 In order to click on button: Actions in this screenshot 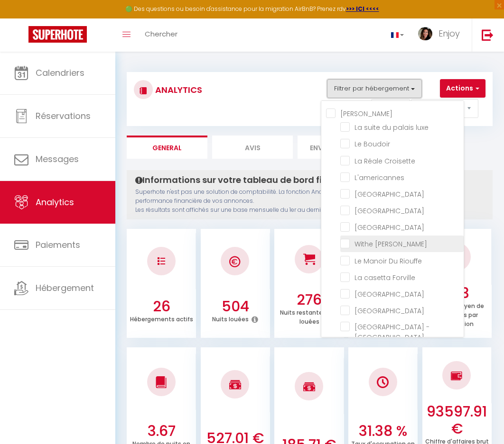, I will do `click(463, 89)`.